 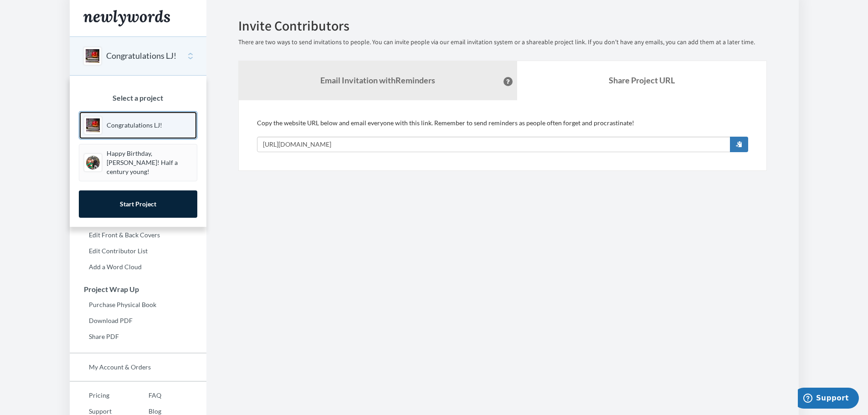 What do you see at coordinates (378, 80) in the screenshot?
I see `strong: Email Invitation with Reminders` at bounding box center [378, 80].